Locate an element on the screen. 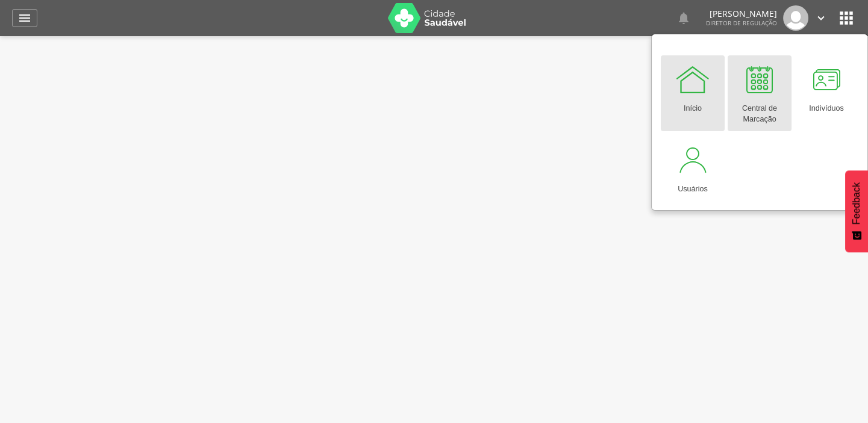  a: Usuários is located at coordinates (693, 169).